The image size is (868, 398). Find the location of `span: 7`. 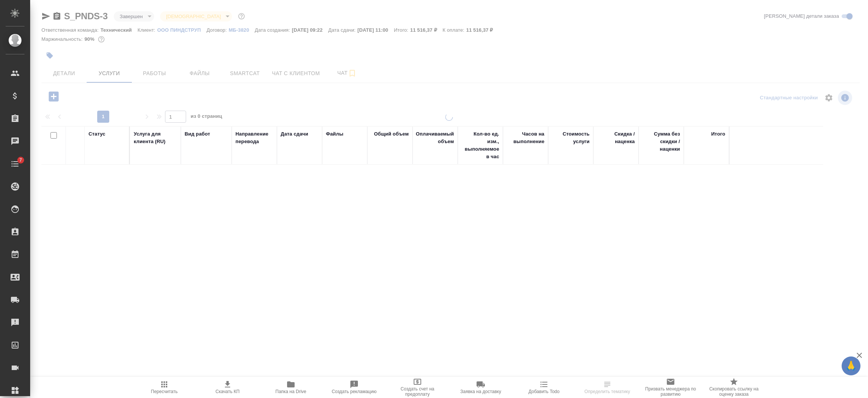

span: 7 is located at coordinates (20, 160).